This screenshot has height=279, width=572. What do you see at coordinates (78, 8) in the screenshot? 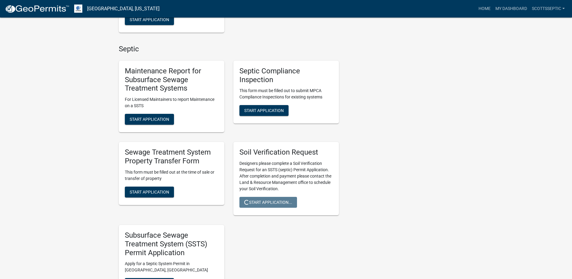
I see `img: Otter Tail County, Minnesota` at bounding box center [78, 8].